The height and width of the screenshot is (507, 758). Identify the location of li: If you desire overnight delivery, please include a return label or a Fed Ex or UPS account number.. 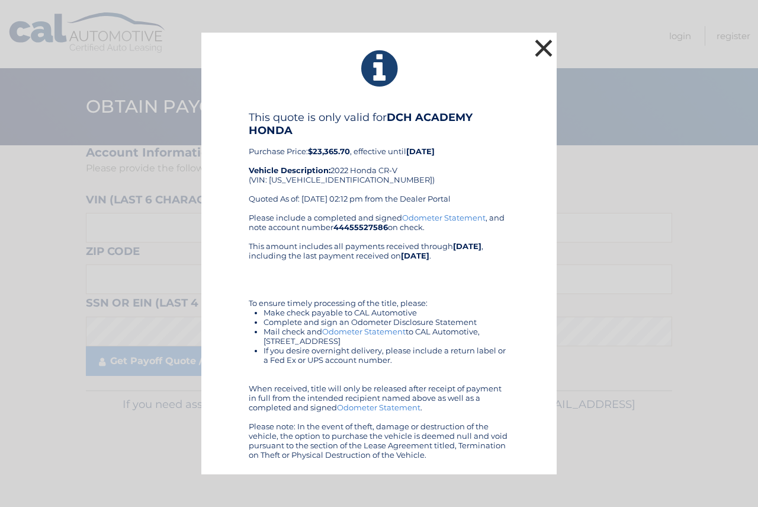
(386, 355).